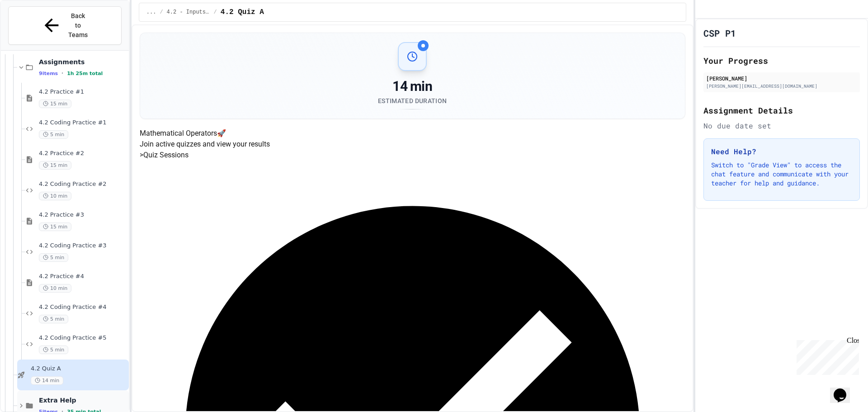 This screenshot has width=868, height=412. I want to click on span: 4.2 Practice #1, so click(83, 92).